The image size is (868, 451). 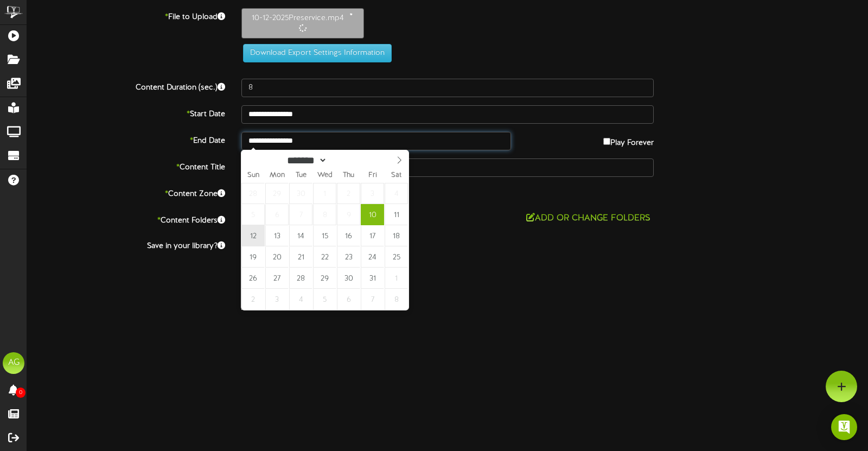 I want to click on span: Tue, so click(x=301, y=175).